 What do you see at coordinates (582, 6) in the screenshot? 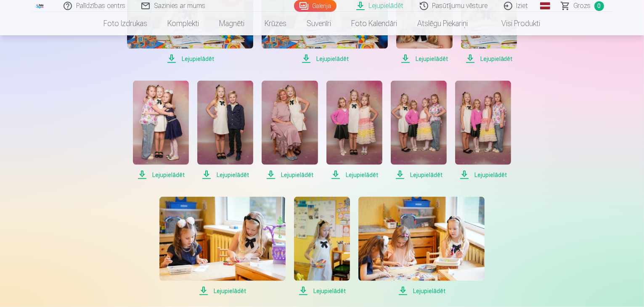
I see `span: Grozs` at bounding box center [582, 6].